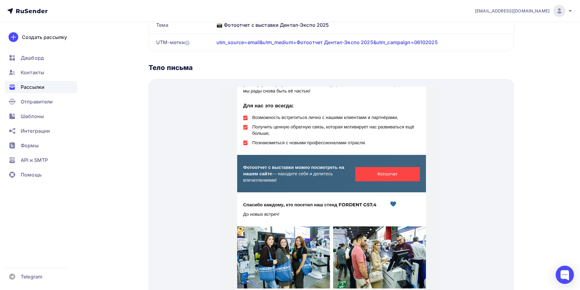  Describe the element at coordinates (30, 146) in the screenshot. I see `span: Формы` at that location.